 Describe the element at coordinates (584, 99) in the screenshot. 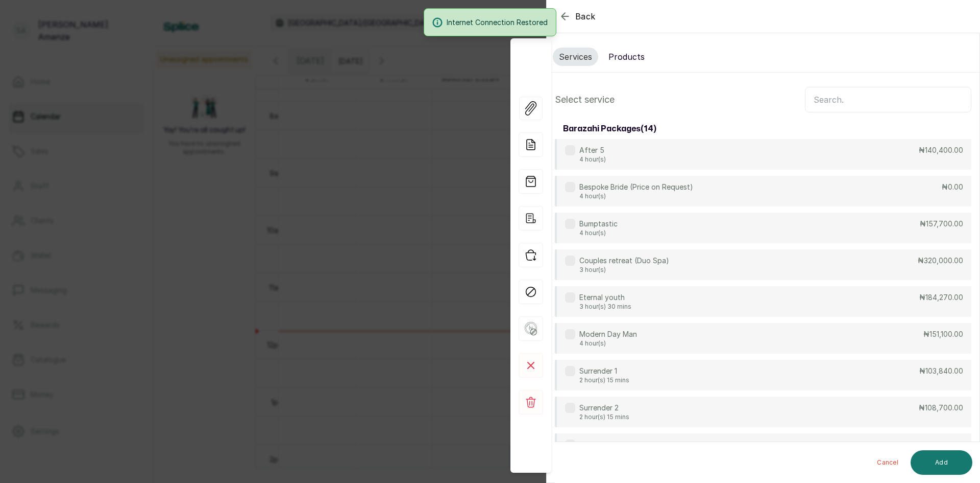

I see `p: Select service` at that location.